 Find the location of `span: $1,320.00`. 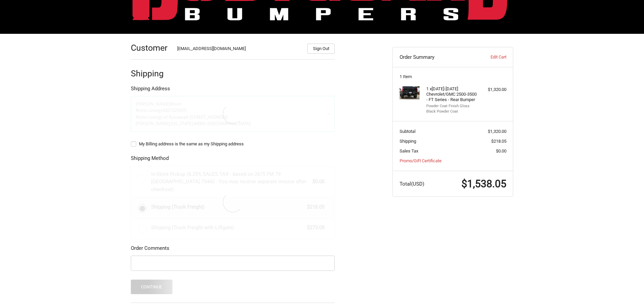

span: $1,320.00 is located at coordinates (497, 131).